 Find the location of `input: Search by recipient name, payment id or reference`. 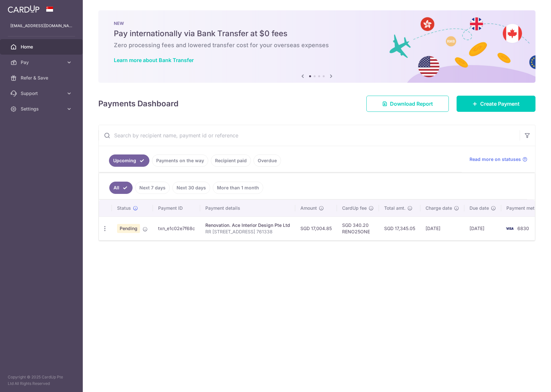

input: Search by recipient name, payment id or reference is located at coordinates (309, 135).